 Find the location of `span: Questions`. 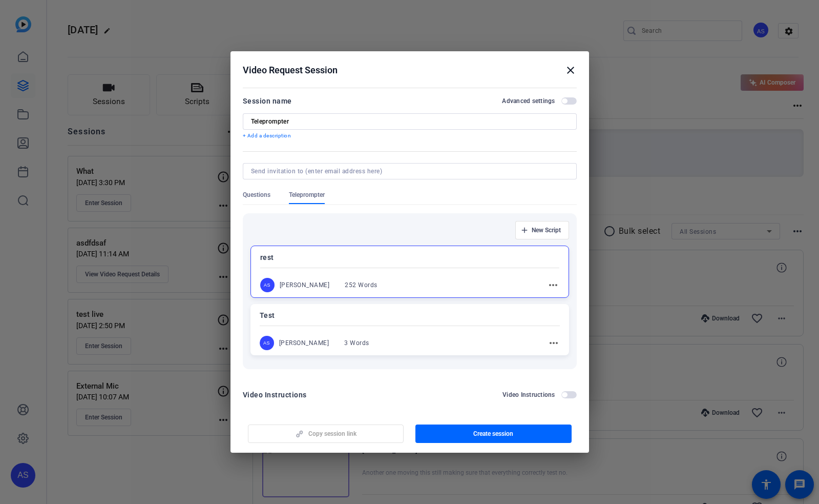

span: Questions is located at coordinates (257, 195).